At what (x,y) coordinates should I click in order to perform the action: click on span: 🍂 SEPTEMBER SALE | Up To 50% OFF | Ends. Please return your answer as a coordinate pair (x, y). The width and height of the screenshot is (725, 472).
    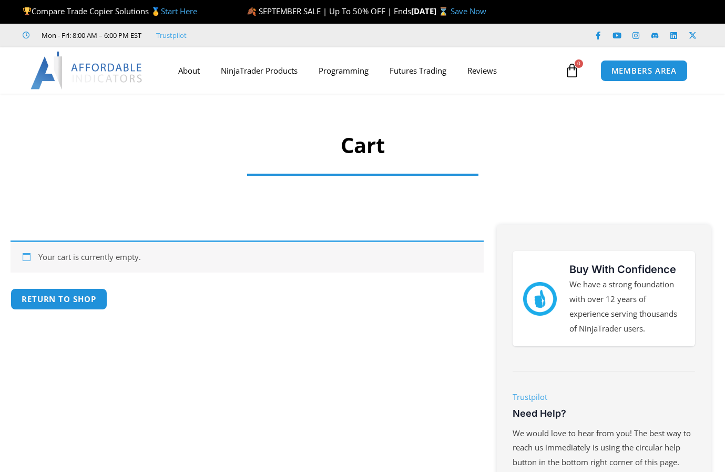
    Looking at the image, I should click on (329, 11).